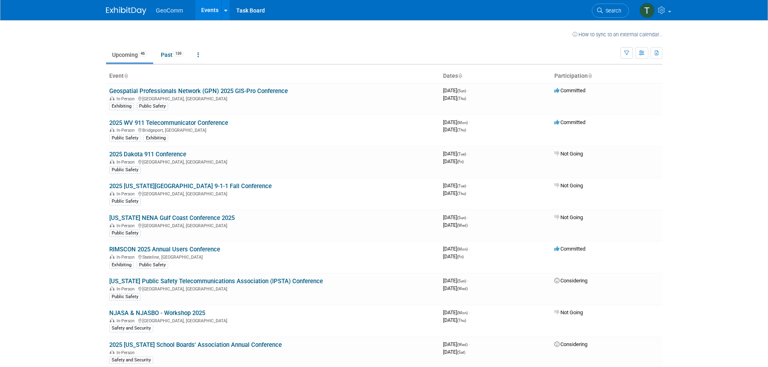 This screenshot has height=367, width=768. What do you see at coordinates (126, 76) in the screenshot?
I see `a: Sort by Event Name` at bounding box center [126, 76].